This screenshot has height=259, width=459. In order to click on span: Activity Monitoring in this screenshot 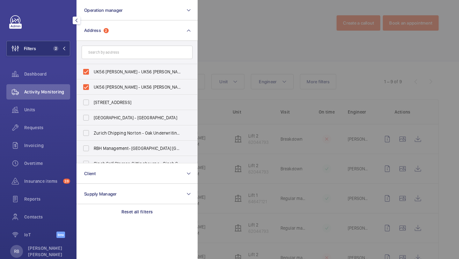, I will do `click(47, 92)`.